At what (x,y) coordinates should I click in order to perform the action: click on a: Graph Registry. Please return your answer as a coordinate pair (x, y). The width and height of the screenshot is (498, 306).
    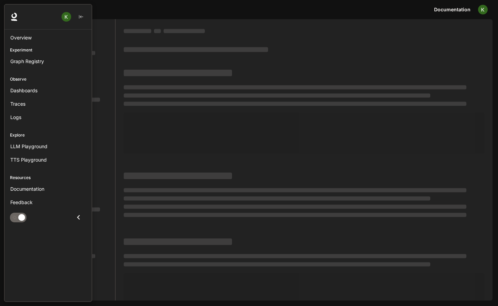
    Looking at the image, I should click on (48, 61).